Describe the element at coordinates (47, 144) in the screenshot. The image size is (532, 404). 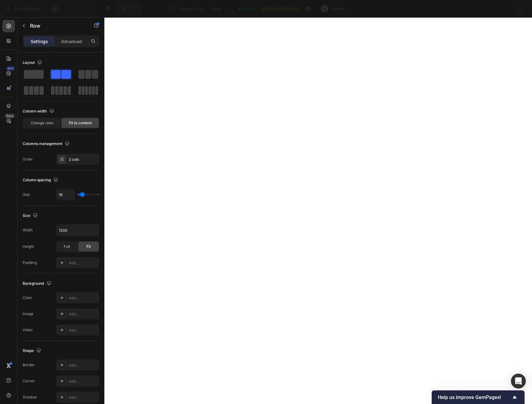
I see `div: Columns management` at that location.